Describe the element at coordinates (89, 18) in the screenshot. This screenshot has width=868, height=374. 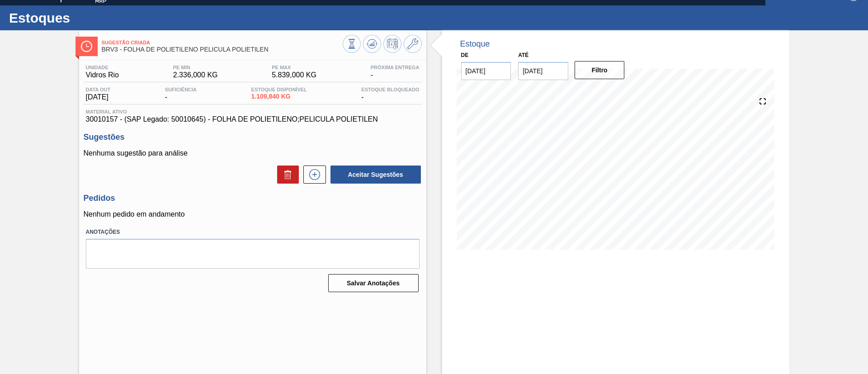
I see `h1: Estoques` at that location.